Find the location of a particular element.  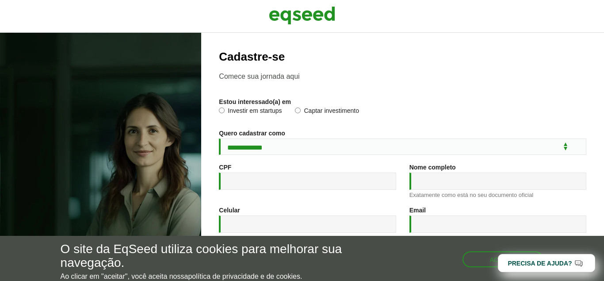

div: Exatamente como está no seu documento oficial is located at coordinates (498, 195).